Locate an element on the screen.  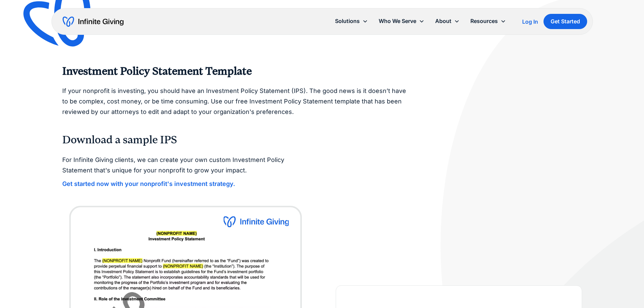
div: Log In is located at coordinates (530, 21).